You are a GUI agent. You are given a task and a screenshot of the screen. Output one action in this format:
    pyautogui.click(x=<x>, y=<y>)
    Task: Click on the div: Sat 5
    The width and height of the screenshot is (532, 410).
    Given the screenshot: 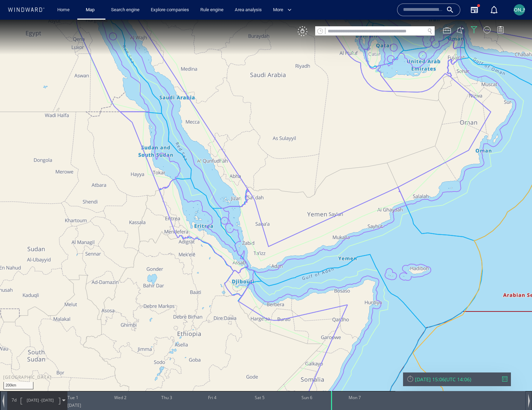 What is the action you would take?
    pyautogui.click(x=260, y=377)
    